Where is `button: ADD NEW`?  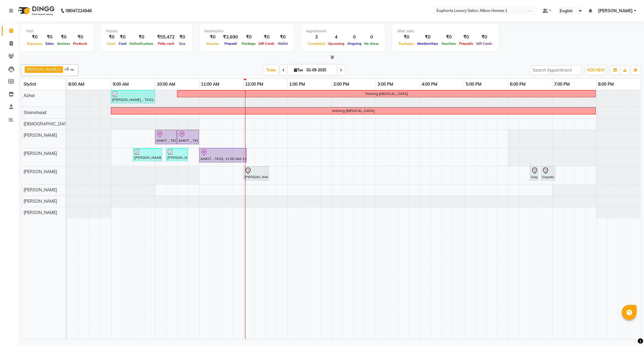
button: ADD NEW is located at coordinates (596, 70).